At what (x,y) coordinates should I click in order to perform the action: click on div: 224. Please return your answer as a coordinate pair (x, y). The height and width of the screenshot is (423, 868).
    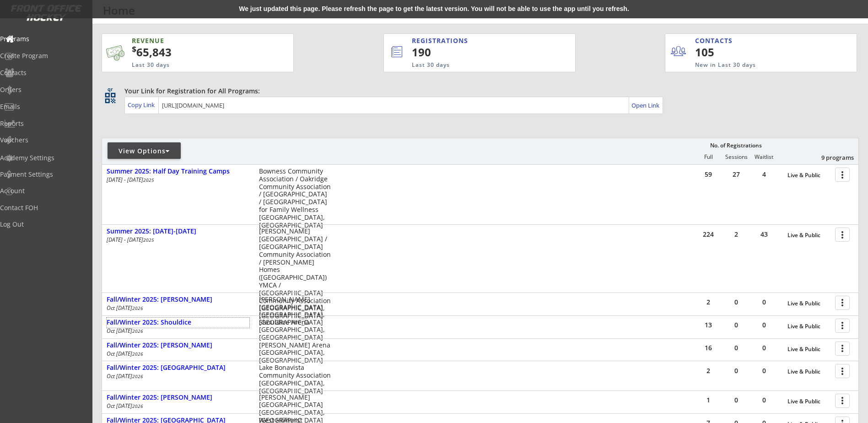
    Looking at the image, I should click on (708, 235).